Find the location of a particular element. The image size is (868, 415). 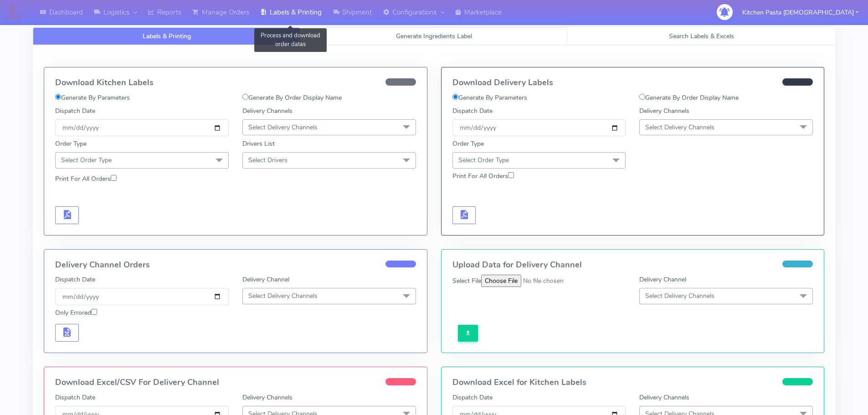

h4: Upload Data for Delivery Channel is located at coordinates (633, 265).